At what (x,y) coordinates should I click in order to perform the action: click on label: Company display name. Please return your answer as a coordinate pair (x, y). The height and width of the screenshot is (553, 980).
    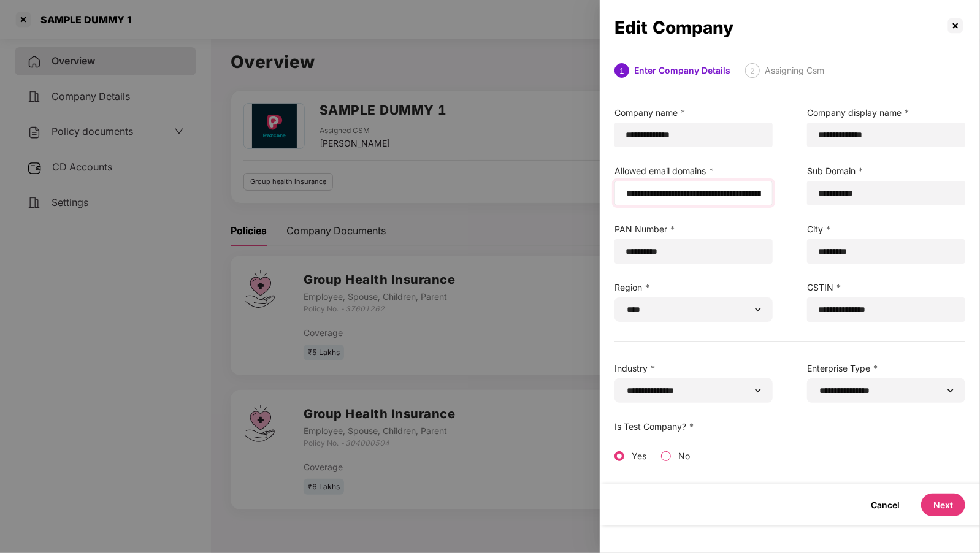
    Looking at the image, I should click on (886, 113).